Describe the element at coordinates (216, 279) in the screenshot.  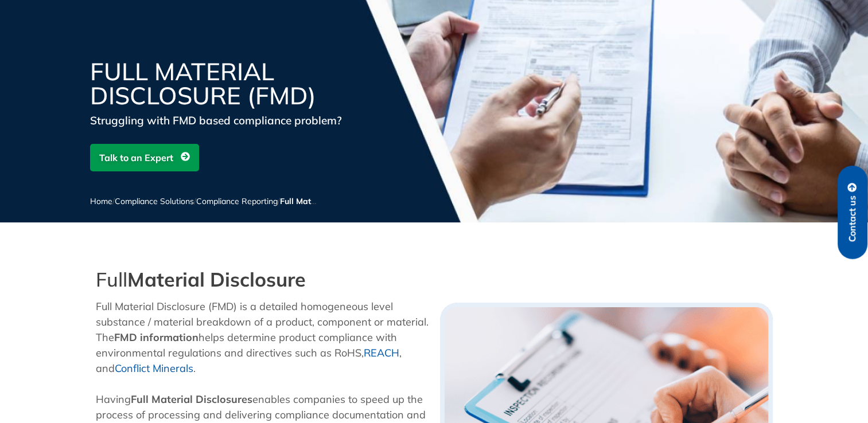
I see `strong: Material Disclosure` at that location.